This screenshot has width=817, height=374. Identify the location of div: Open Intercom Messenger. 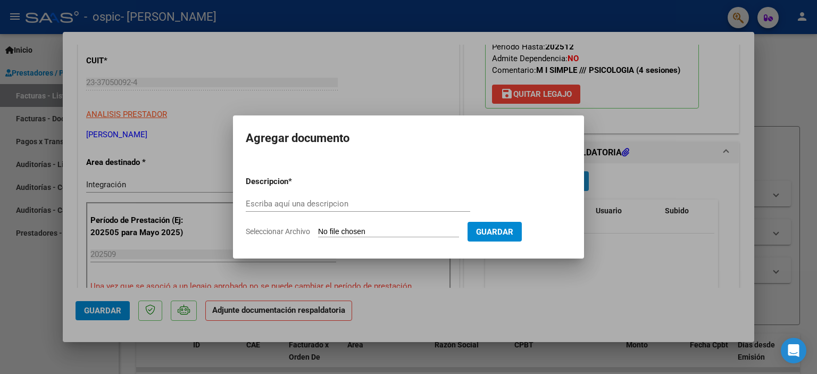
(794, 351).